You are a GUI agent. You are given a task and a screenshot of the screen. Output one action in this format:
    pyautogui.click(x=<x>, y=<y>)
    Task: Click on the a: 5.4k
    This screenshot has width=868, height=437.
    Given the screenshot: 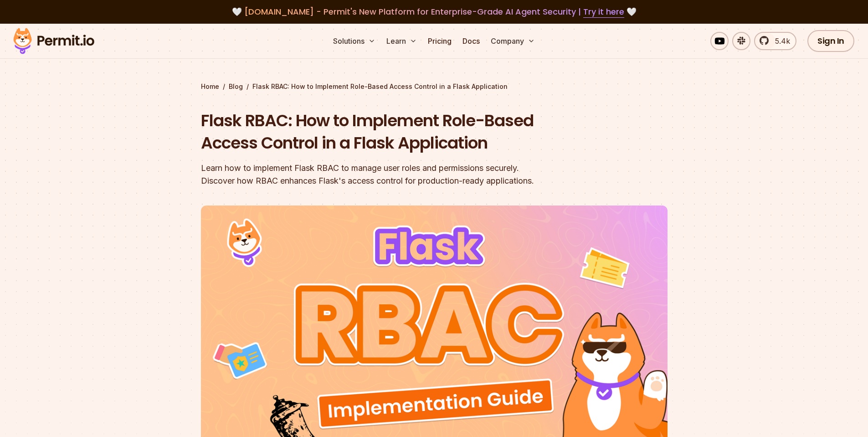 What is the action you would take?
    pyautogui.click(x=775, y=41)
    